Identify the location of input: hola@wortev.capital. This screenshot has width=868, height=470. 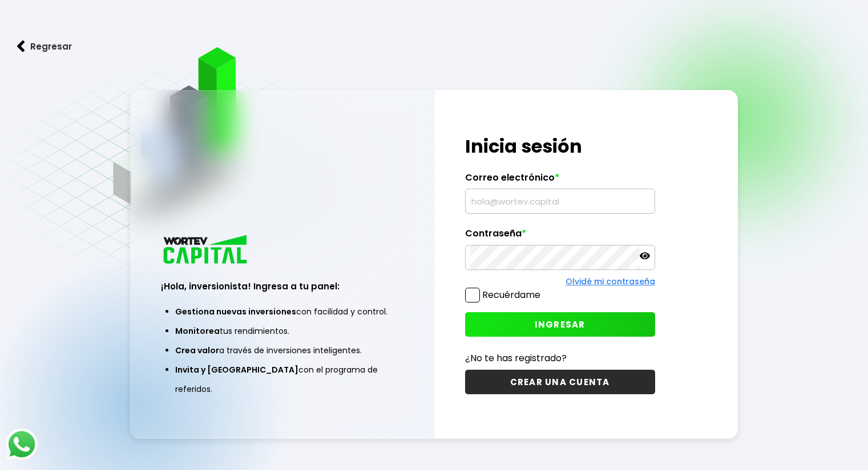
(559, 202).